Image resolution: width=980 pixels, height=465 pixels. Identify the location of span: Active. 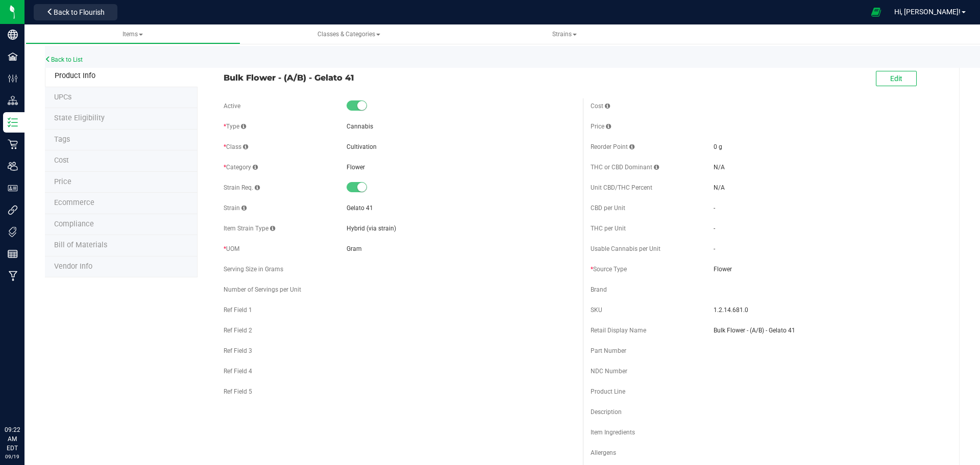
(232, 106).